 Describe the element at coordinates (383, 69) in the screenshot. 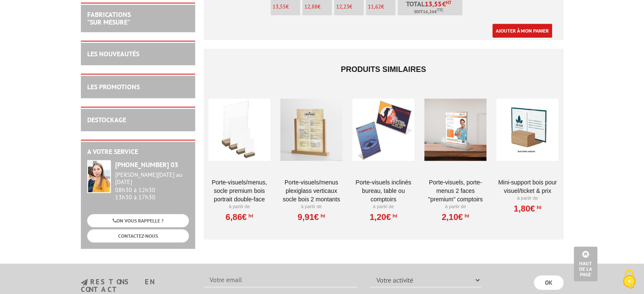

I see `span: Produits similaires` at that location.